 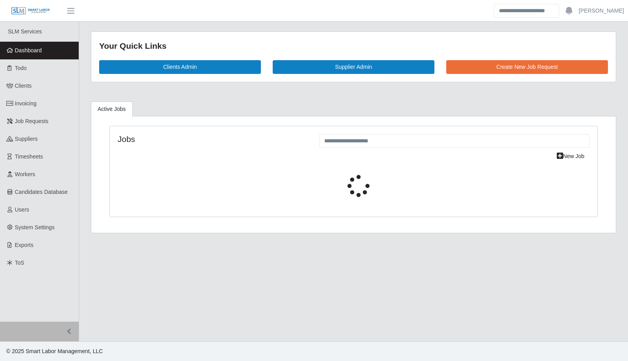 What do you see at coordinates (21, 68) in the screenshot?
I see `span: Todo` at bounding box center [21, 68].